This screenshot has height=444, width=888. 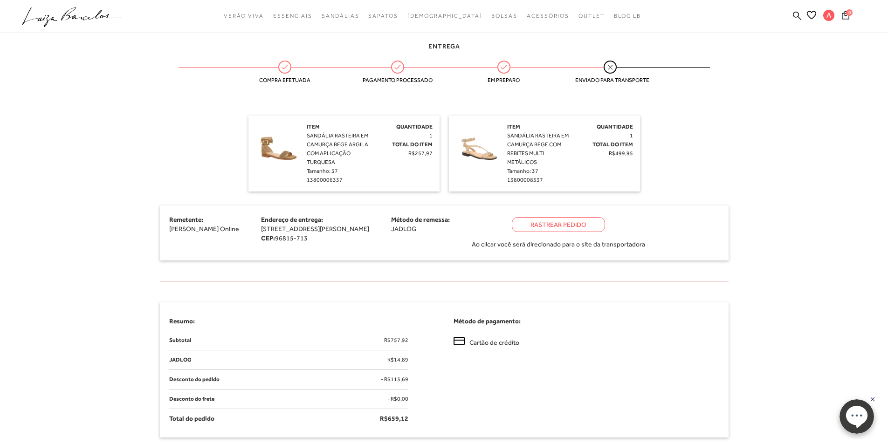 What do you see at coordinates (383, 16) in the screenshot?
I see `span: Sapatos` at bounding box center [383, 16].